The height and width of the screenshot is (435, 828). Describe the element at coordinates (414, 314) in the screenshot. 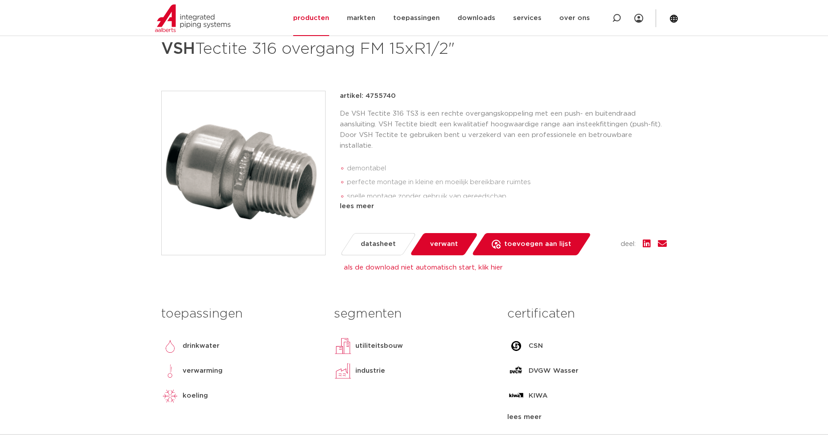

I see `h3: segmenten` at that location.